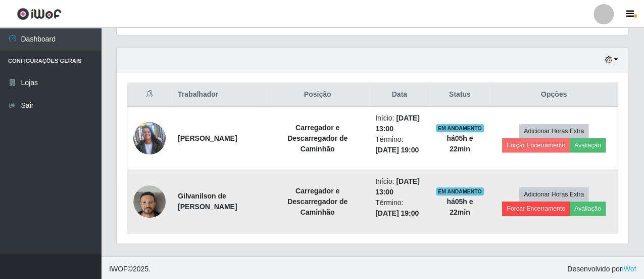 The image size is (644, 279). Describe the element at coordinates (460, 95) in the screenshot. I see `th: Status` at that location.